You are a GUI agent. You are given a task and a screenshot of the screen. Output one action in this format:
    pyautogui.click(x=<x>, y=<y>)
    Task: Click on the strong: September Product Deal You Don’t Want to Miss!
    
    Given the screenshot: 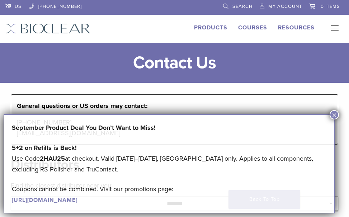 What is the action you would take?
    pyautogui.click(x=84, y=128)
    